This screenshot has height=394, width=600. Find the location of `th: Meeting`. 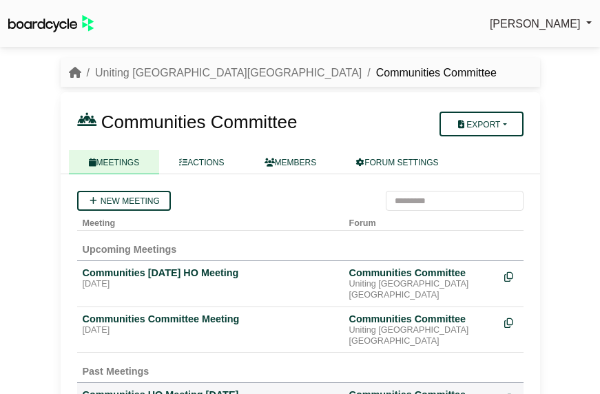

th: Meeting is located at coordinates (210, 220).